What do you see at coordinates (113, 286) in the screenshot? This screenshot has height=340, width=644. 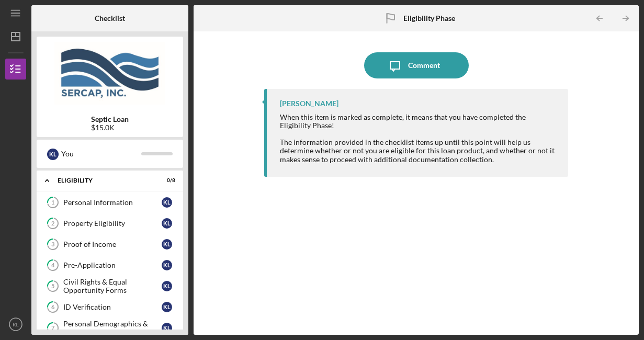 I see `div: Civil Rights & Equal Opportunity Forms` at bounding box center [113, 286].